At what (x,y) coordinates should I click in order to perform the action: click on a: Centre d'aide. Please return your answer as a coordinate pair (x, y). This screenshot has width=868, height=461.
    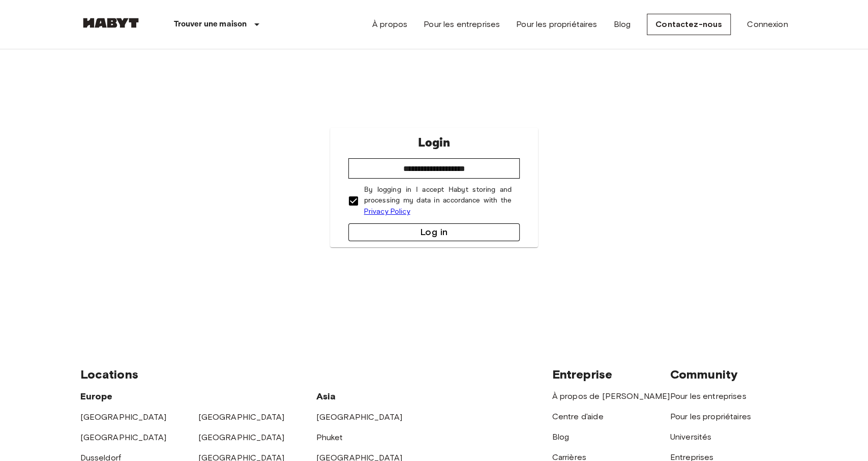
    Looking at the image, I should click on (578, 416).